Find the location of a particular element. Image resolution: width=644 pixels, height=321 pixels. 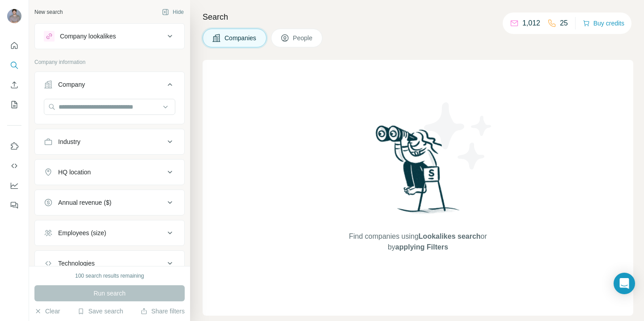

div: Employees (size) is located at coordinates (82, 233).